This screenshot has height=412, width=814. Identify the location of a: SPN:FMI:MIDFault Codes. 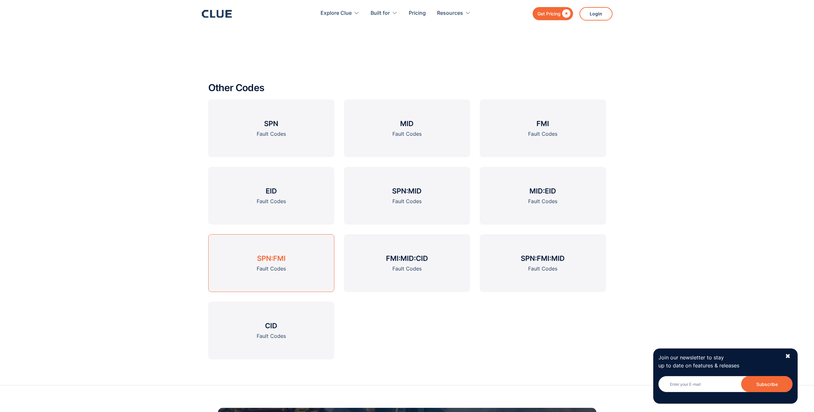
(542, 263).